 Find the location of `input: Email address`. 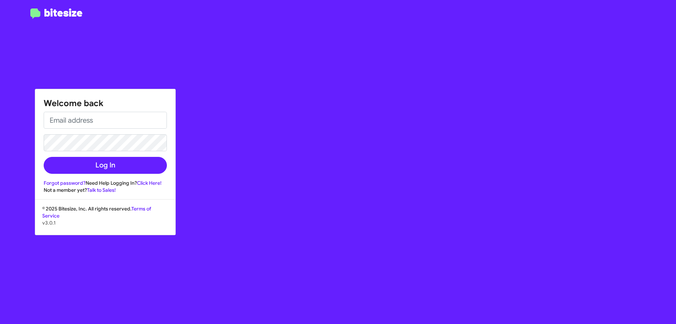

input: Email address is located at coordinates (105, 120).